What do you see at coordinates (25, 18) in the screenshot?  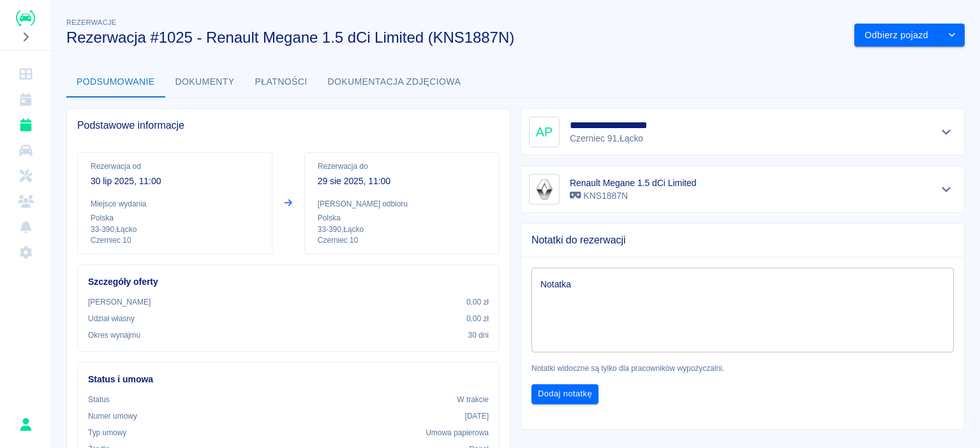 I see `img: Renthelp` at bounding box center [25, 18].